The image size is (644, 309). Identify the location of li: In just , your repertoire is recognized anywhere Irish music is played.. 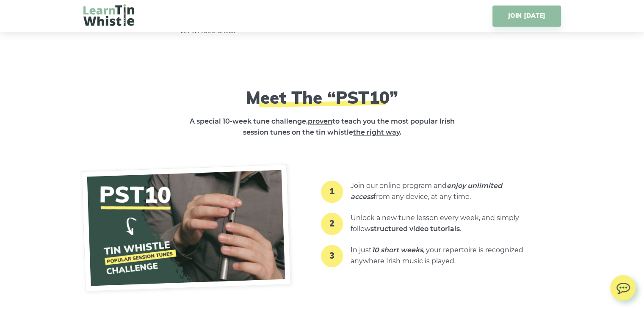
(439, 256).